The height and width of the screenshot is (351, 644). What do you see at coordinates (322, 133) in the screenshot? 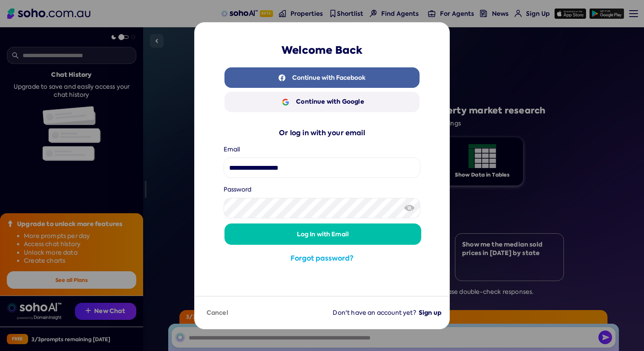
I see `div: Or log in with your email` at bounding box center [322, 133].